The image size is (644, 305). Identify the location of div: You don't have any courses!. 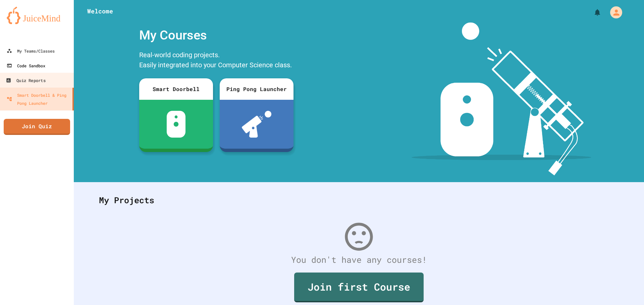
(359, 260).